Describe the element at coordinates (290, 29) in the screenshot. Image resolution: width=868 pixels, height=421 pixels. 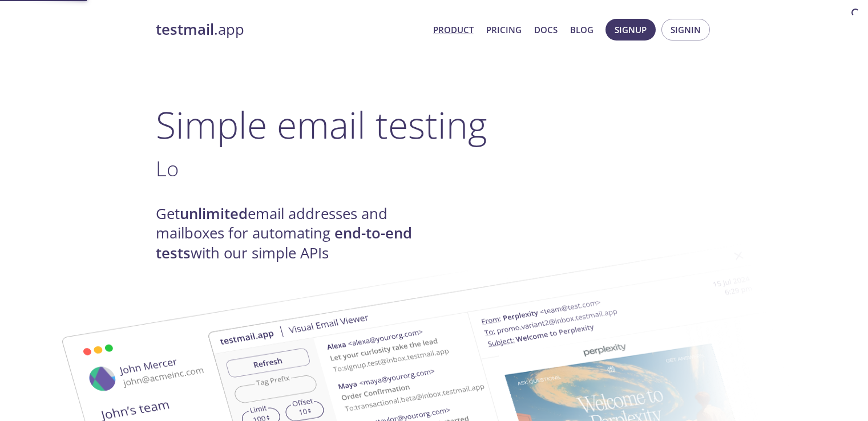
I see `a: testmail.app` at that location.